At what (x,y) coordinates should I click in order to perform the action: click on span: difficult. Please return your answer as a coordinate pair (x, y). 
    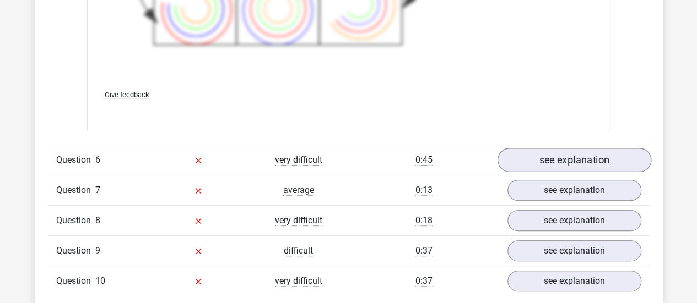
    Looking at the image, I should click on (298, 251).